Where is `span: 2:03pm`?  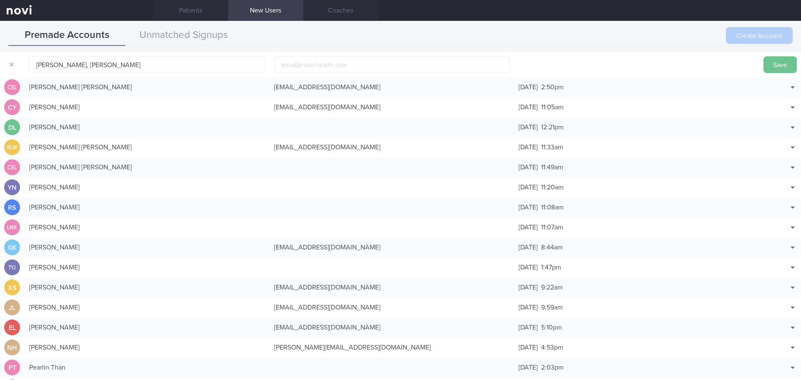
span: 2:03pm is located at coordinates (552, 367).